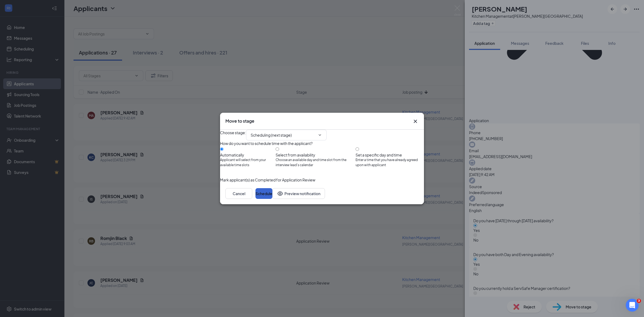  What do you see at coordinates (315, 155) in the screenshot?
I see `div: Select from availability` at bounding box center [315, 155].